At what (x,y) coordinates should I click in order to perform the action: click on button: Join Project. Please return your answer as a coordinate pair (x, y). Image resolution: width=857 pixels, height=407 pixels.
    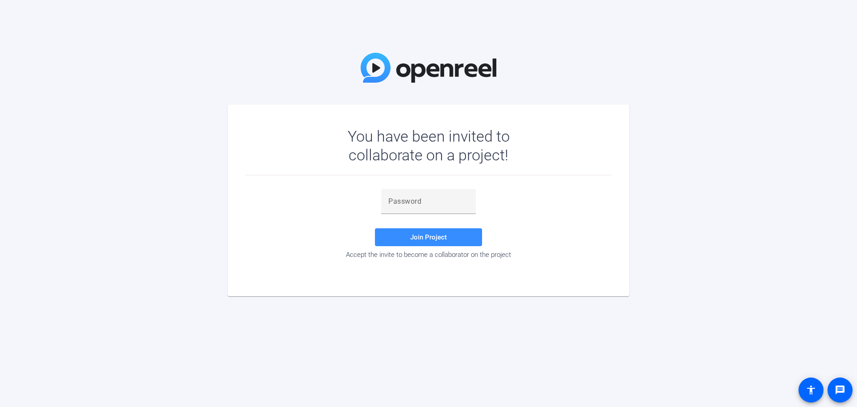
    Looking at the image, I should click on (429, 237).